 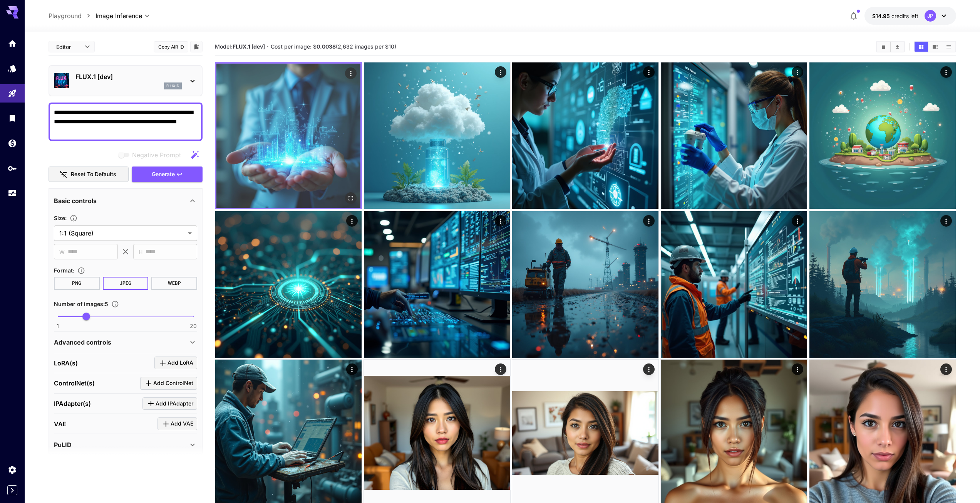 I want to click on div: Wallet, so click(x=12, y=143).